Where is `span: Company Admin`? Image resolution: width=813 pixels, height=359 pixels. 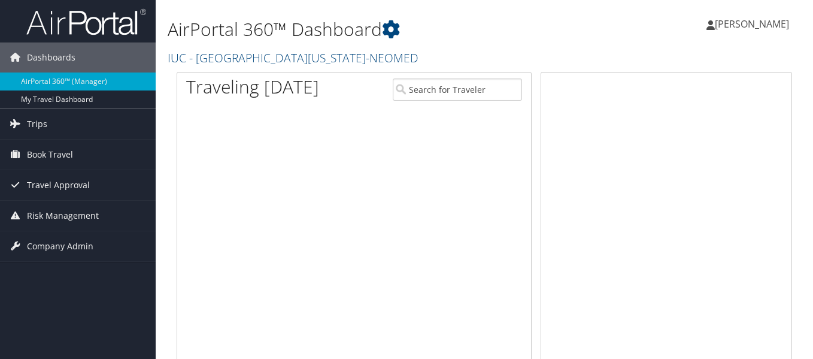 span: Company Admin is located at coordinates (60, 246).